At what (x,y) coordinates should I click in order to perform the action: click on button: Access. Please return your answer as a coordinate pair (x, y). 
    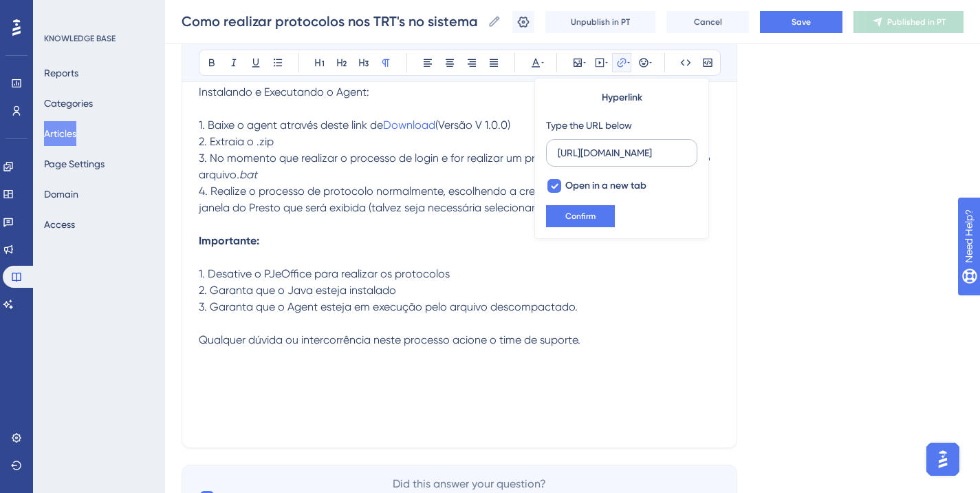
    Looking at the image, I should click on (59, 224).